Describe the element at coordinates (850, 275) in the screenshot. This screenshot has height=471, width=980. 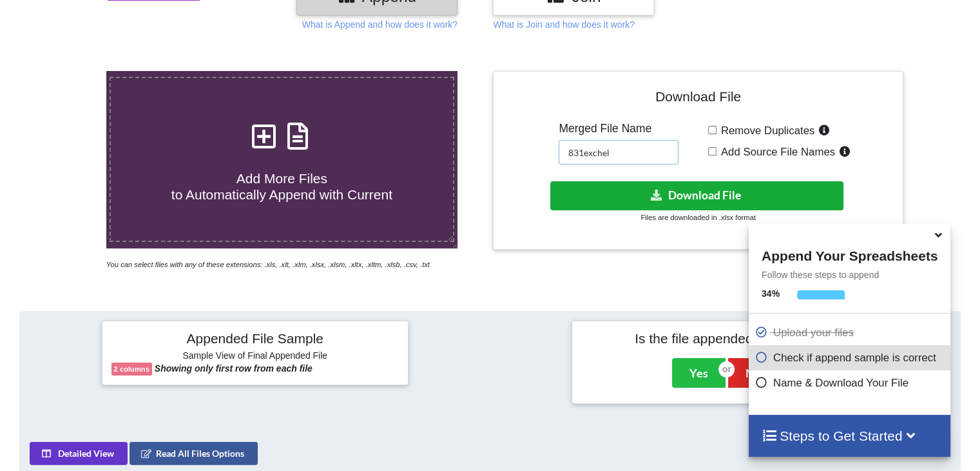
I see `p: Follow these steps to append` at that location.